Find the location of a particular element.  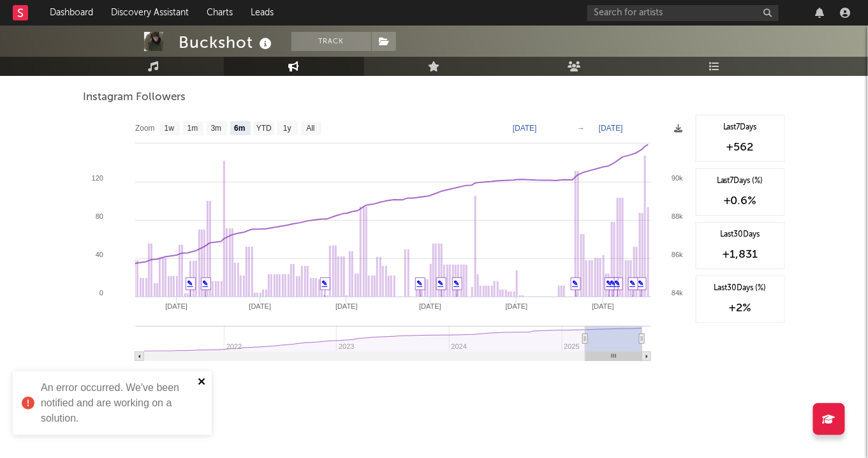

div: Last 7 Days is located at coordinates (740, 128).